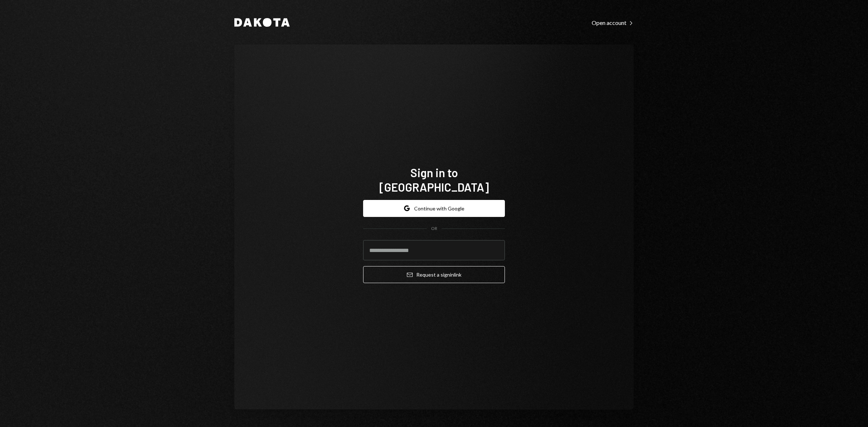  Describe the element at coordinates (434, 228) in the screenshot. I see `div: OR` at that location.